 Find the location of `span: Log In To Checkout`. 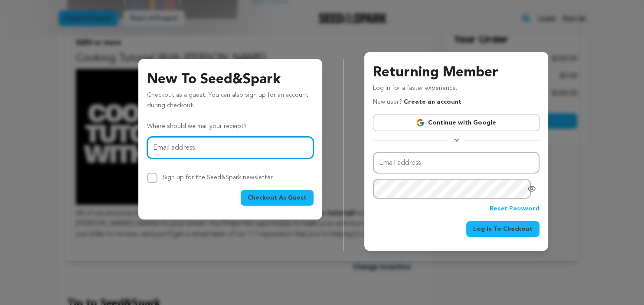

span: Log In To Checkout is located at coordinates (503, 229).